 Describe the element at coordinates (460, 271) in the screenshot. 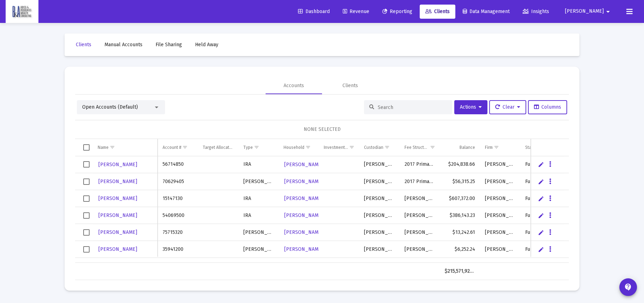

I see `div: $215,571,925.20` at that location.